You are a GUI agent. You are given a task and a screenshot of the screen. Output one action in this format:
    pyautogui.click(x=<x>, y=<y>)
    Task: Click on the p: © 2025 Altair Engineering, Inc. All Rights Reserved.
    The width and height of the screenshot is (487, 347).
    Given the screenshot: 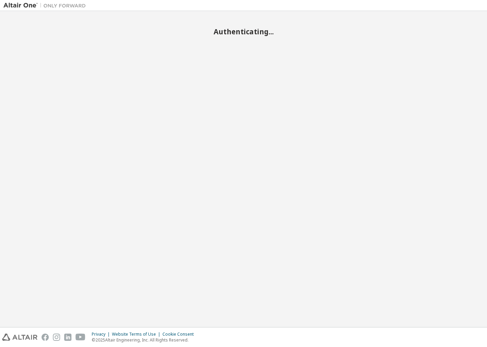 What is the action you would take?
    pyautogui.click(x=144, y=340)
    